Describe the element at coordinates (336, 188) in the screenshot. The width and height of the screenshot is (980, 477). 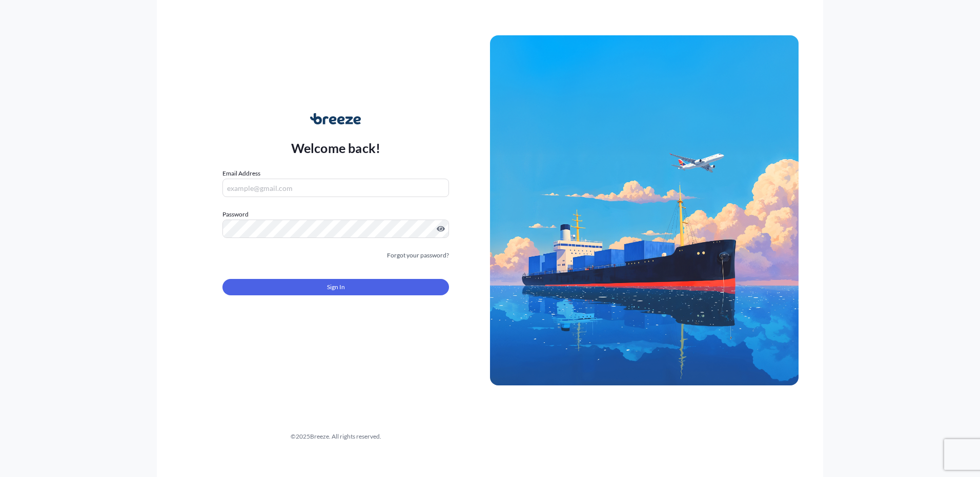
I see `input: example@gmail.com` at that location.